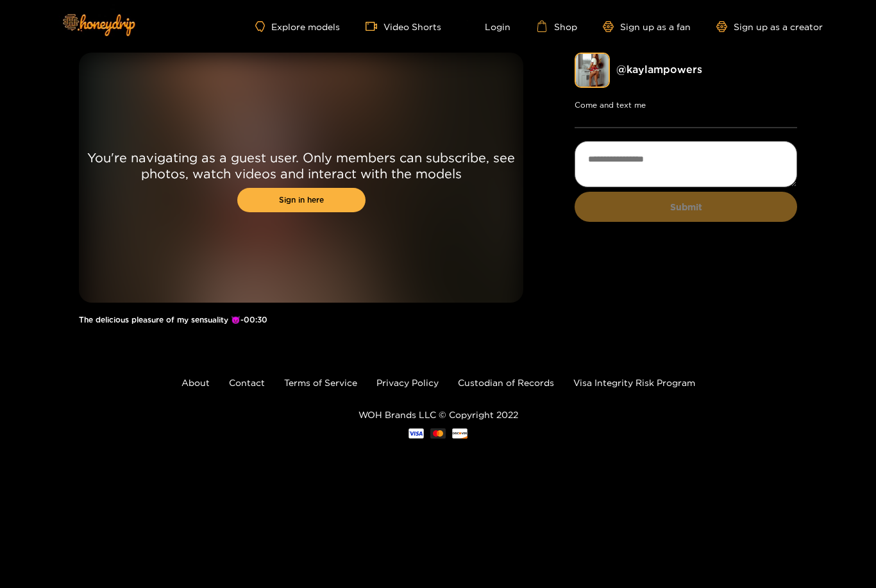 The width and height of the screenshot is (876, 588). Describe the element at coordinates (685, 207) in the screenshot. I see `button: Submit` at that location.